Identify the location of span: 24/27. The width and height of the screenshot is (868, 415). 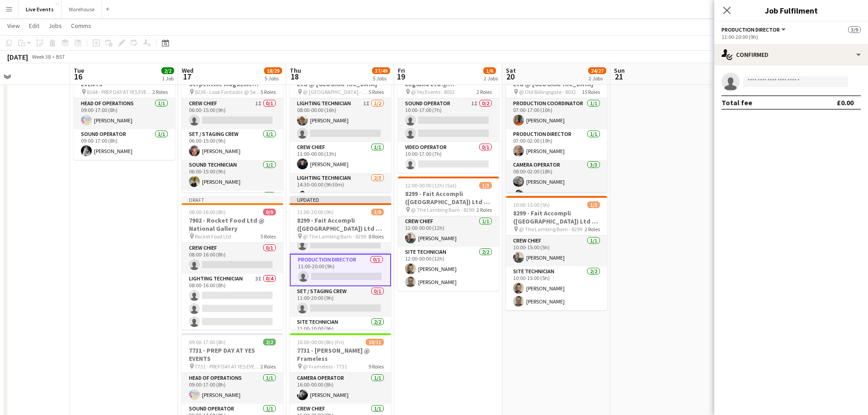
(597, 70).